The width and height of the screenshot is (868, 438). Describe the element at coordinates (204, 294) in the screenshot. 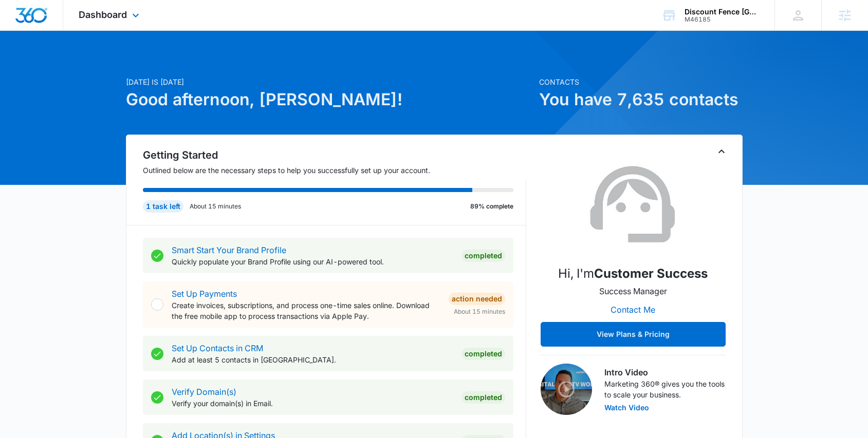

I see `a: Set Up Payments` at that location.